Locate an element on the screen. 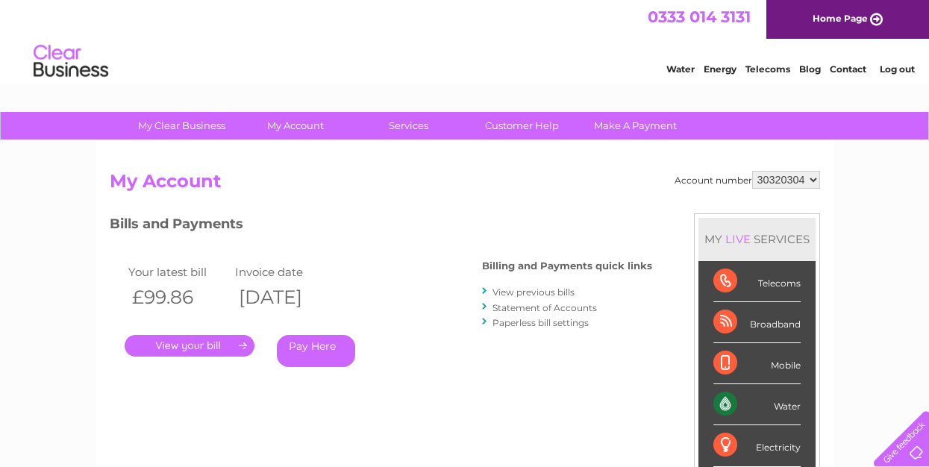  h3: Bills and Payments is located at coordinates (381, 226).